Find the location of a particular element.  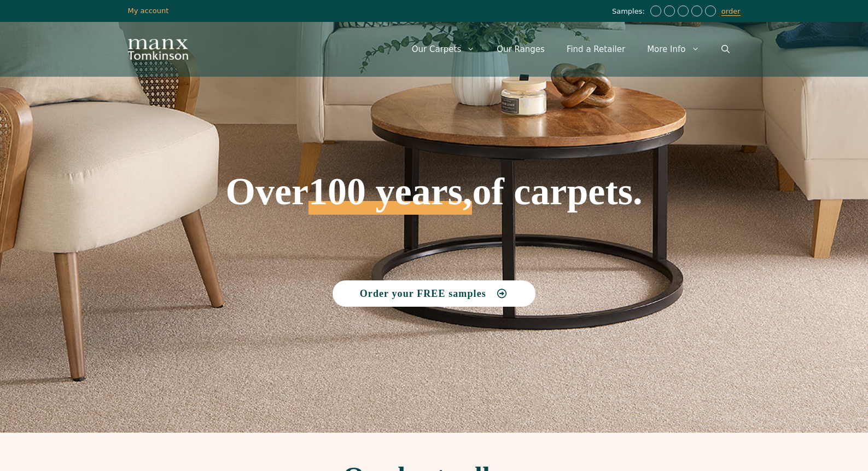

span: Order your FREE samples is located at coordinates (423, 293).